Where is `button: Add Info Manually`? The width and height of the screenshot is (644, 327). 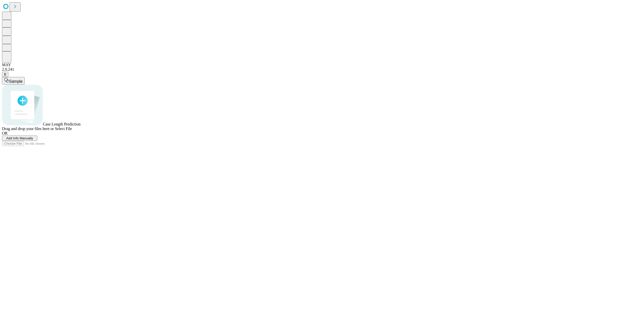 button: Add Info Manually is located at coordinates (20, 138).